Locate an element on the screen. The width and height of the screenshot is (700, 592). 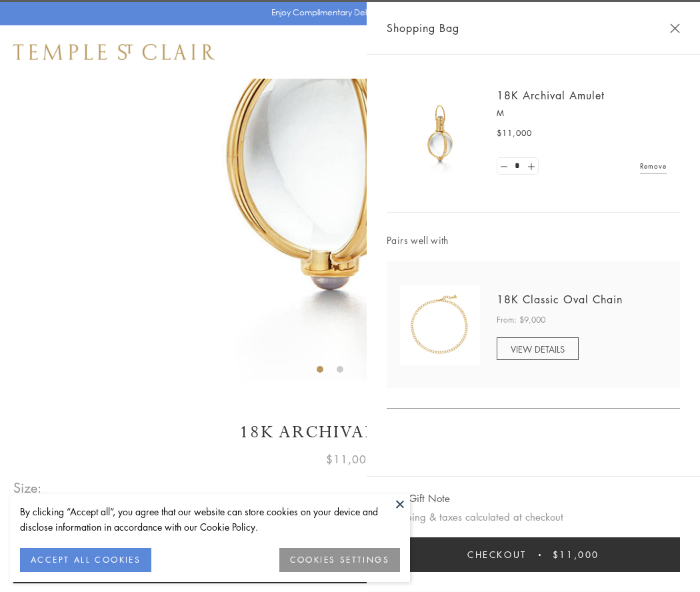
span: Size: is located at coordinates (28, 488).